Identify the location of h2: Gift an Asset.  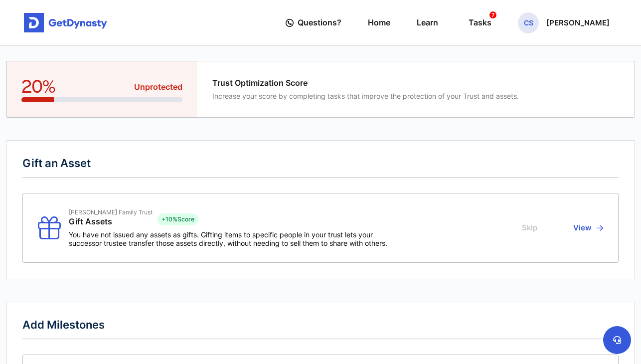
(320, 167).